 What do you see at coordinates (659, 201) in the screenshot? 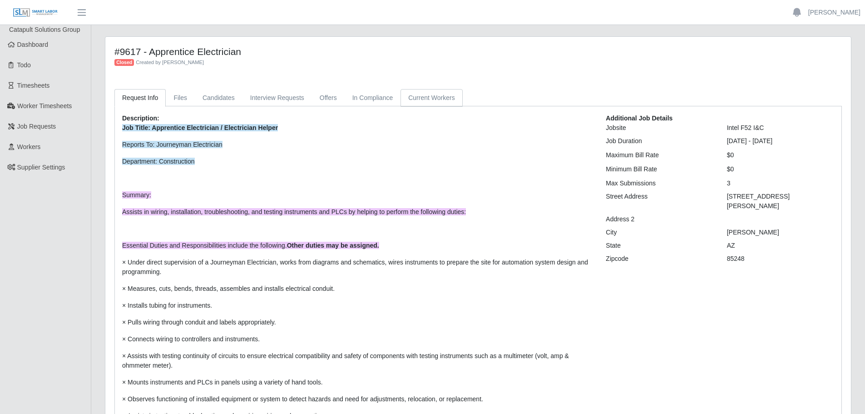
I see `div: Street Address` at bounding box center [659, 201].